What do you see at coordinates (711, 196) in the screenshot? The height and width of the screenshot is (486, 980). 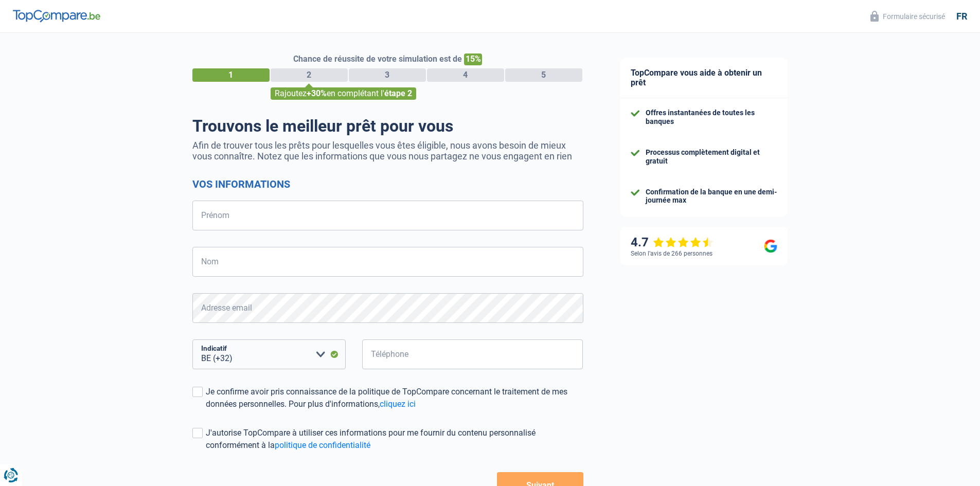 I see `div: Confirmation de la banque en une demi-journée max` at bounding box center [711, 196].